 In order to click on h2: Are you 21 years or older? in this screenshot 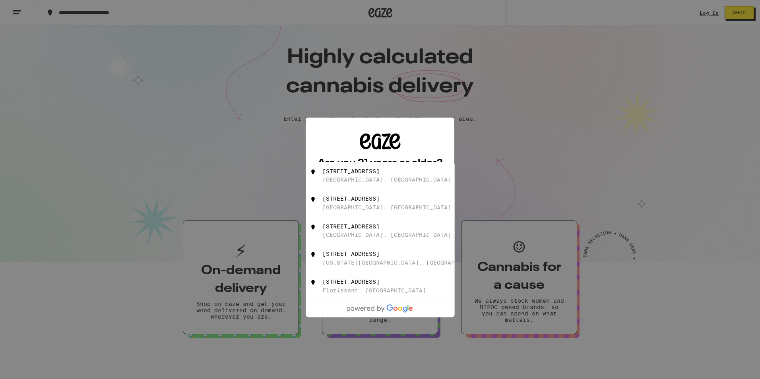, I will do `click(380, 163)`.